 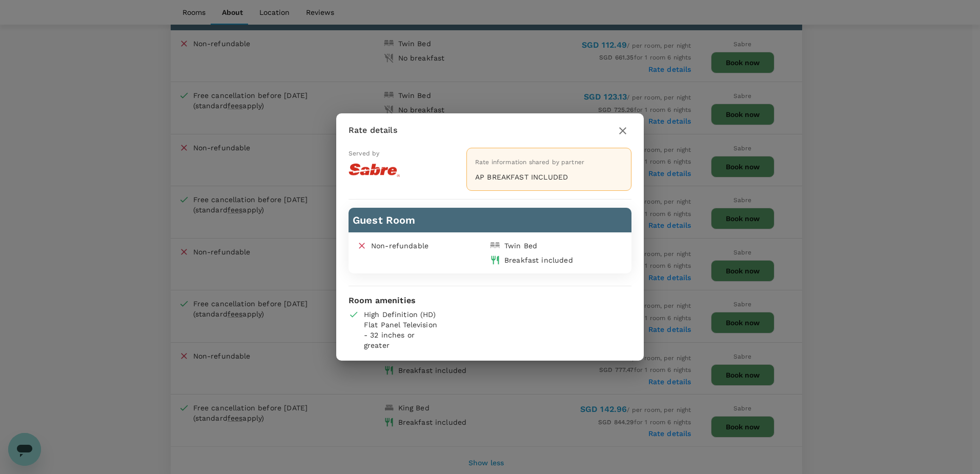 What do you see at coordinates (521, 245) in the screenshot?
I see `div: Twin Bed` at bounding box center [521, 245].